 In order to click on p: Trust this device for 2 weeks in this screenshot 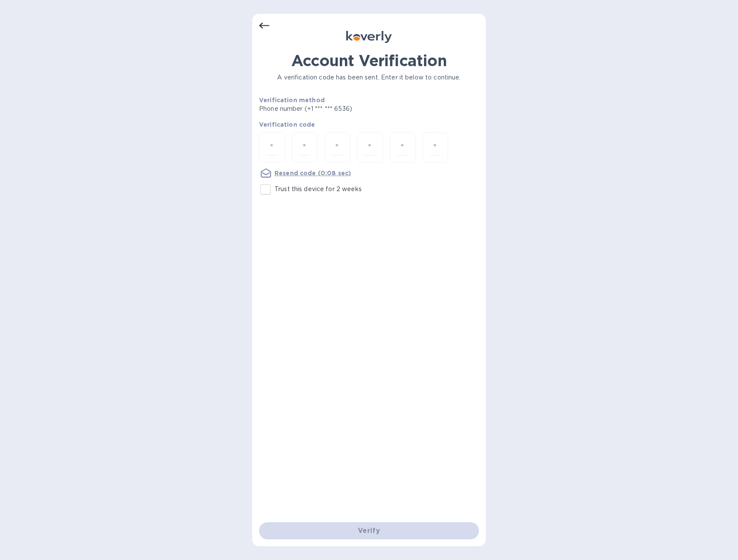, I will do `click(318, 189)`.